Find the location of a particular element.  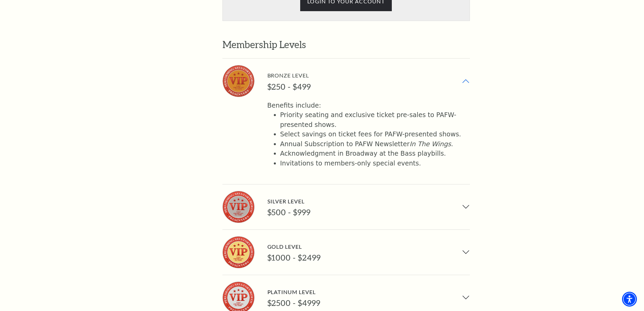

div: Platinum Level is located at coordinates (294, 292).